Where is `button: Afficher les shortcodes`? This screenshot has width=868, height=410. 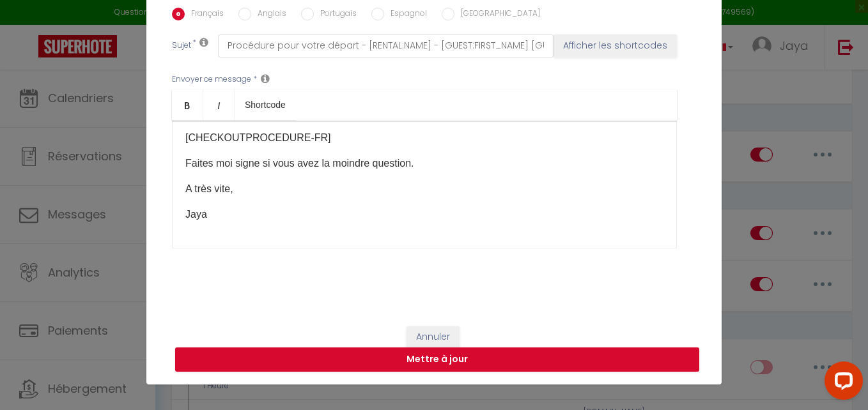
button: Afficher les shortcodes is located at coordinates (615, 46).